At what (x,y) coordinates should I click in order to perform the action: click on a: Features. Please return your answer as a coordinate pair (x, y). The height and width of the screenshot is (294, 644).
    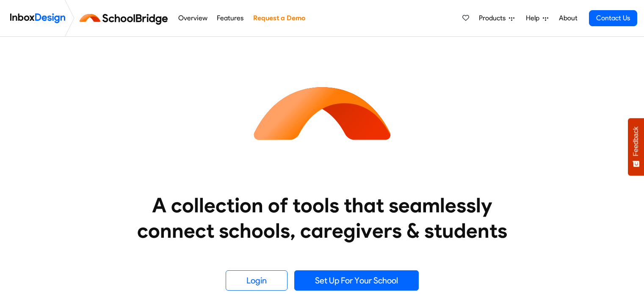
    Looking at the image, I should click on (230, 18).